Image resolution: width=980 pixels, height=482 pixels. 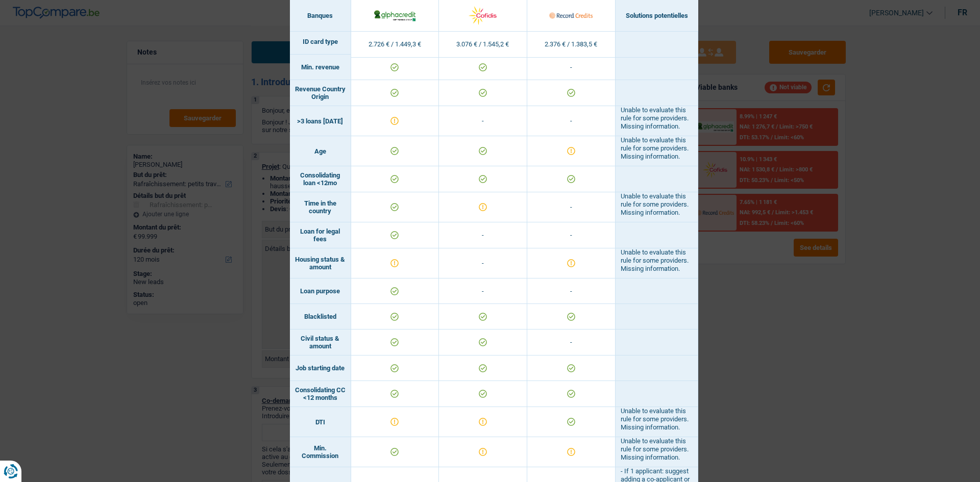 I want to click on img: Record Credits, so click(x=570, y=15).